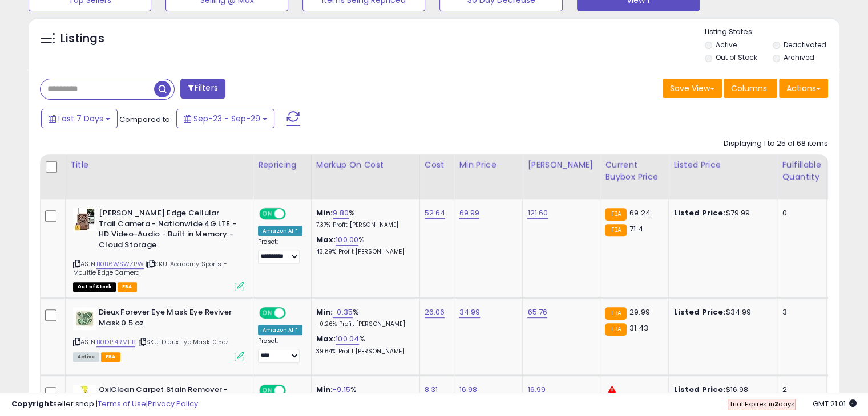  Describe the element at coordinates (225, 119) in the screenshot. I see `button: Sep-23 - Sep-29` at that location.